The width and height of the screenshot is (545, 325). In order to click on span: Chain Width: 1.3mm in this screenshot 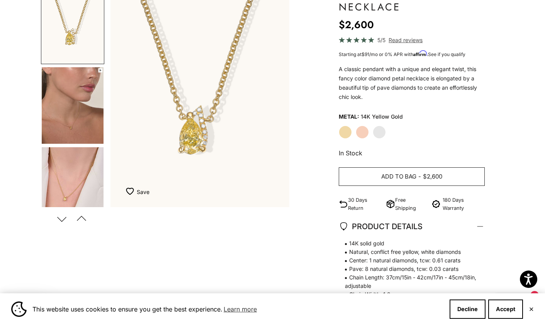, I will do `click(408, 294)`.